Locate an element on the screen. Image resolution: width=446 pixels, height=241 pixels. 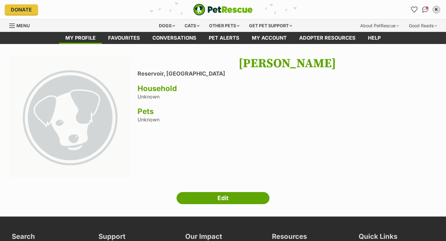
a: My profile is located at coordinates (80, 38).